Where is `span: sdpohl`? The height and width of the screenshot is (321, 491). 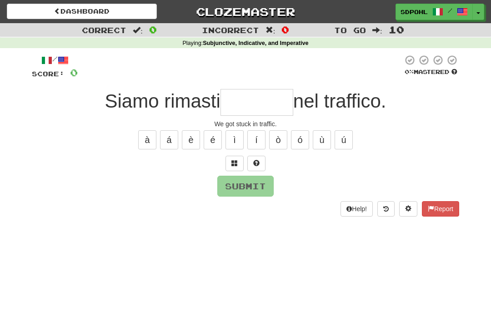 span: sdpohl is located at coordinates (414, 12).